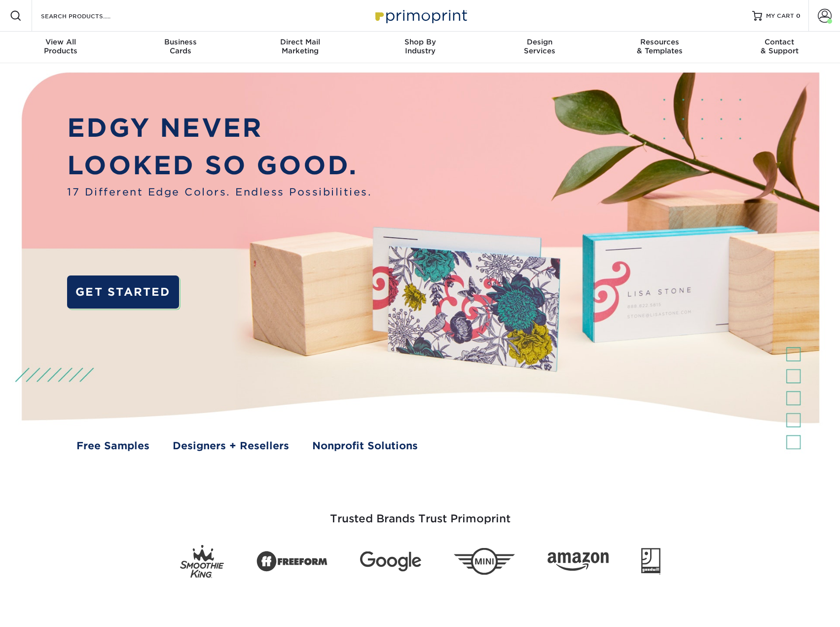 The image size is (840, 627). I want to click on span: Direct Mail, so click(300, 42).